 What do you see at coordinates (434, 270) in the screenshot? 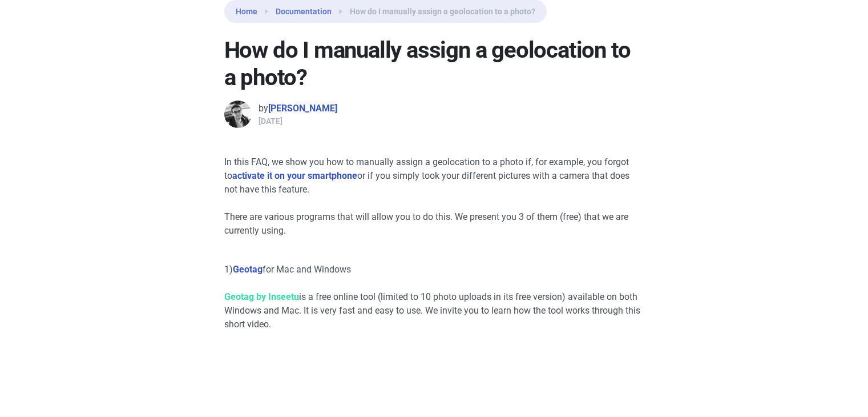
I see `p: 1) for Mac and Windows` at bounding box center [434, 270].